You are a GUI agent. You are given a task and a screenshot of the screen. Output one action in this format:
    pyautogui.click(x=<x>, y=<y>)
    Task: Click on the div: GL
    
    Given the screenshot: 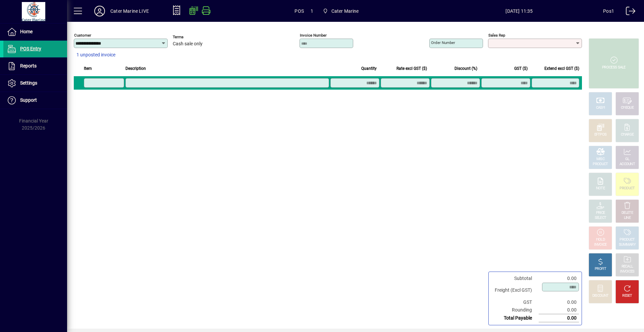 What is the action you would take?
    pyautogui.click(x=627, y=159)
    